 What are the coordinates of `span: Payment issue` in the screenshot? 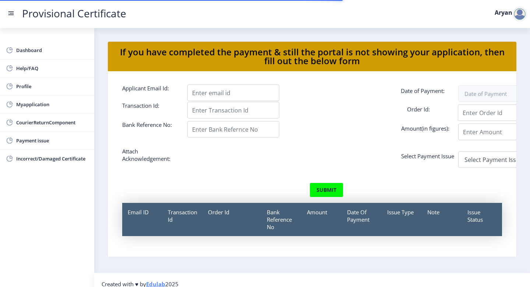 It's located at (52, 140).